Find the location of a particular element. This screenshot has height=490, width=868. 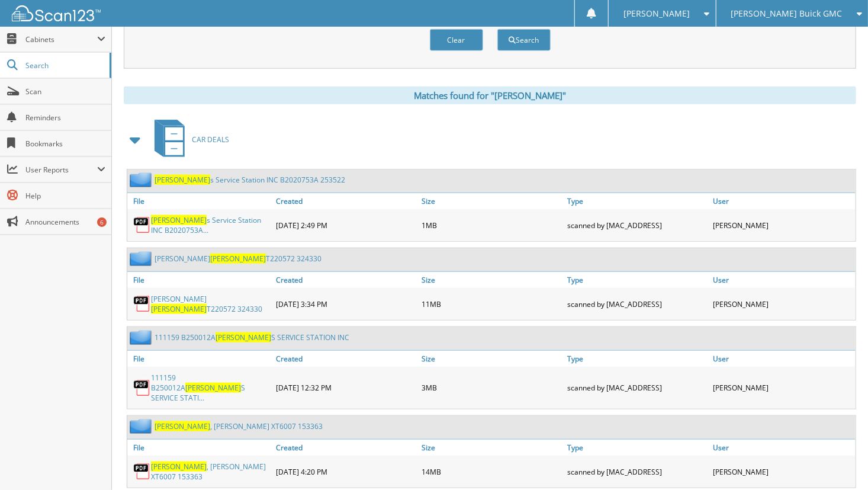

a: CAR DEALS is located at coordinates (188, 139).